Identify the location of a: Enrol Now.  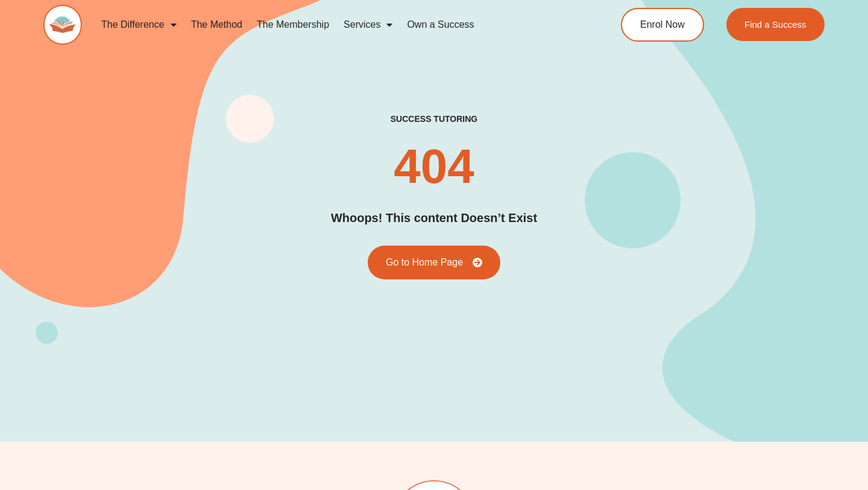
(662, 25).